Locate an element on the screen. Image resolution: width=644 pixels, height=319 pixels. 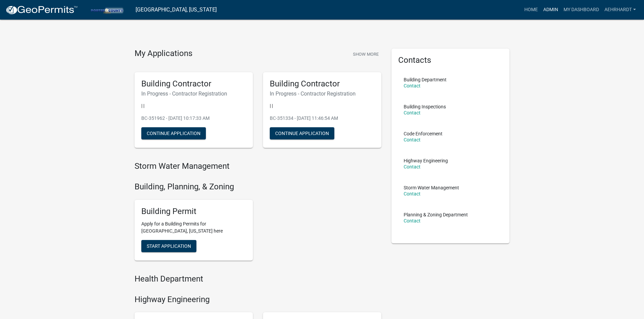
p: Code Enforcement is located at coordinates (423, 134).